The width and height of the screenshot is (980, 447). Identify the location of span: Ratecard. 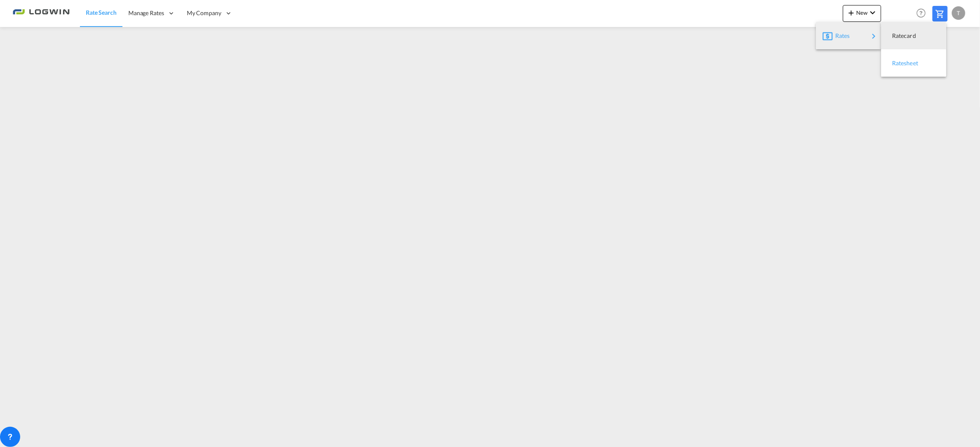
(897, 36).